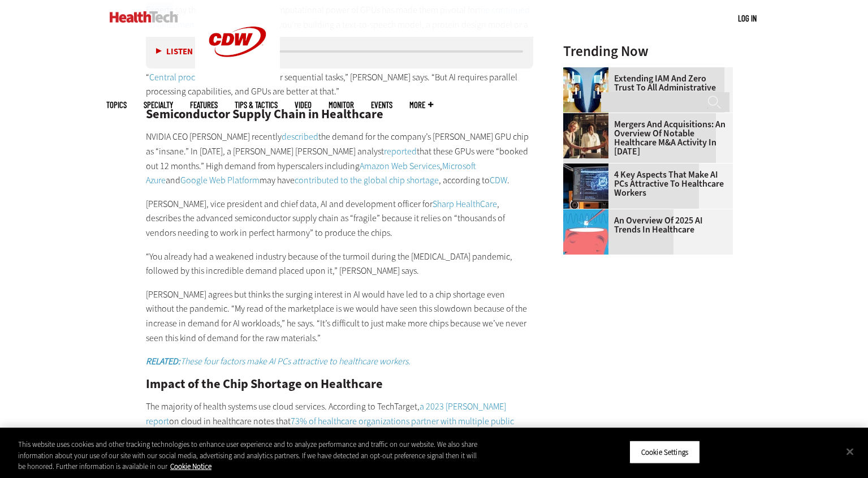 This screenshot has height=478, width=868. I want to click on a: Events, so click(382, 104).